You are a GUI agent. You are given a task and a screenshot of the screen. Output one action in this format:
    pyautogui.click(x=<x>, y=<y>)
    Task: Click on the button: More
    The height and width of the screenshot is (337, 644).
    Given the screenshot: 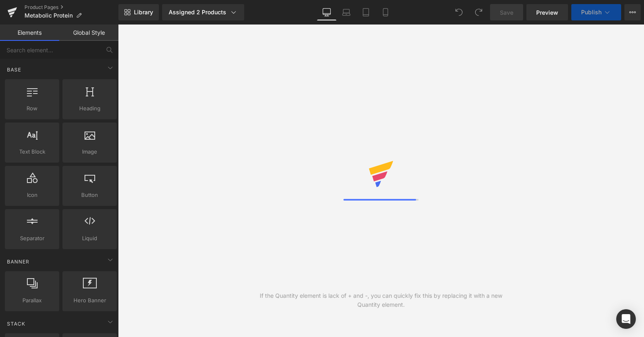 What is the action you would take?
    pyautogui.click(x=633, y=12)
    